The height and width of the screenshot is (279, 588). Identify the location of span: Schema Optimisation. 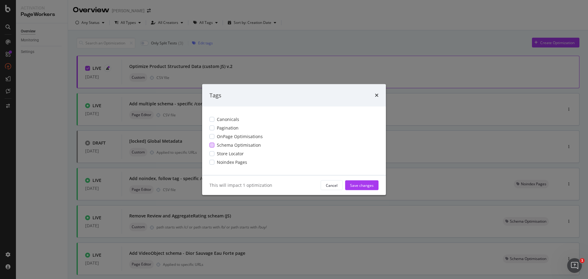
(239, 145).